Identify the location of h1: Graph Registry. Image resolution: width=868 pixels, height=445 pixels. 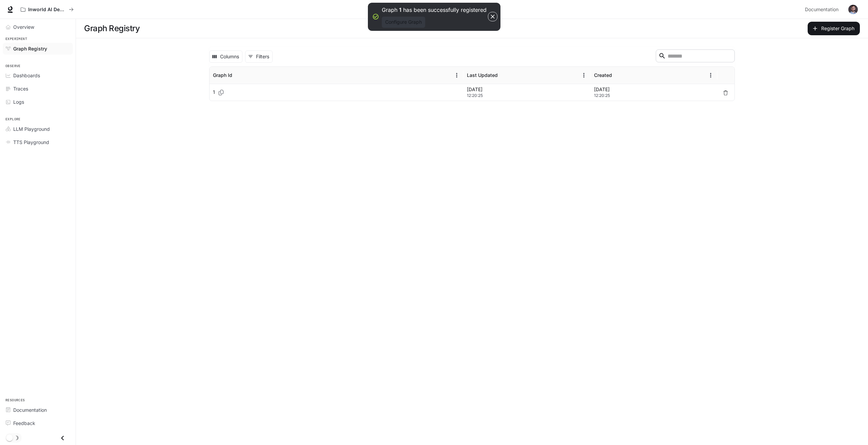
(112, 28).